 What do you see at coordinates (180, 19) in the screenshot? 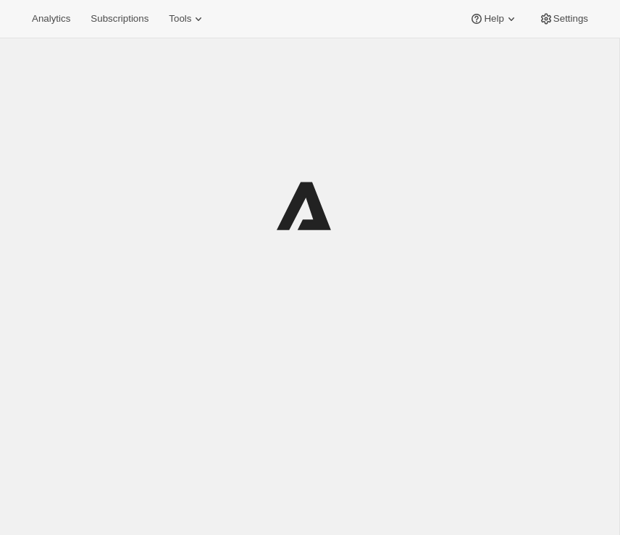
I see `span: Tools` at bounding box center [180, 19].